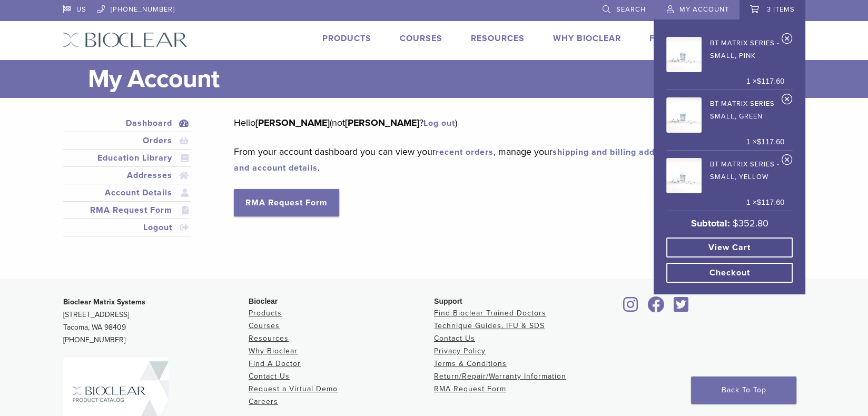 This screenshot has height=416, width=868. Describe the element at coordinates (263, 301) in the screenshot. I see `span: Bioclear` at that location.